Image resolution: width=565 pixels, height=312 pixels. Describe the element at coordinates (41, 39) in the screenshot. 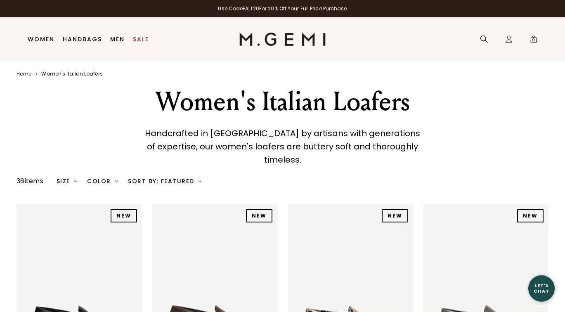

I see `a: Women` at that location.